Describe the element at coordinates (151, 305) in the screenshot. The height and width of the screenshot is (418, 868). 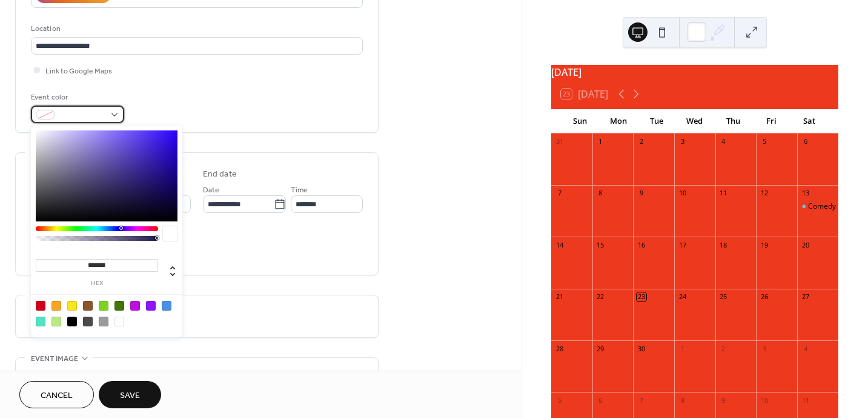
I see `div: #9013FE` at that location.